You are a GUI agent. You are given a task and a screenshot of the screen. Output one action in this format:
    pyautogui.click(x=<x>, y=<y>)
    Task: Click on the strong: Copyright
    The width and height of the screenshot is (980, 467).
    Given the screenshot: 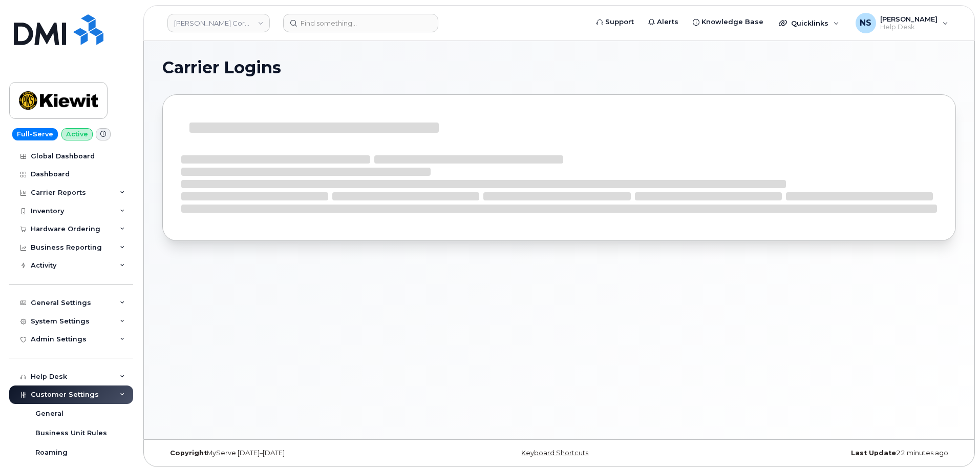 What is the action you would take?
    pyautogui.click(x=188, y=452)
    